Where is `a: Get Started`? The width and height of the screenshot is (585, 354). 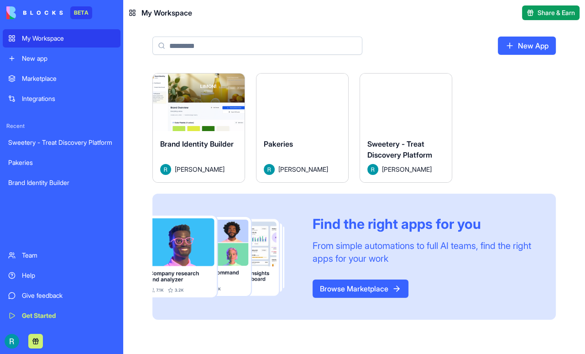 a: Get Started is located at coordinates (62, 315).